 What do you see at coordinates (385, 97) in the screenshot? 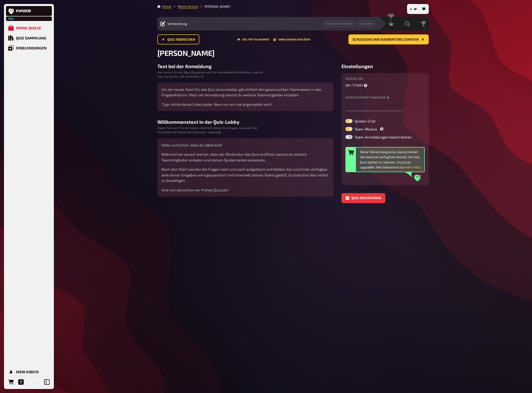
I see `label: Startzeitpunkt anzeigen` at bounding box center [385, 97].